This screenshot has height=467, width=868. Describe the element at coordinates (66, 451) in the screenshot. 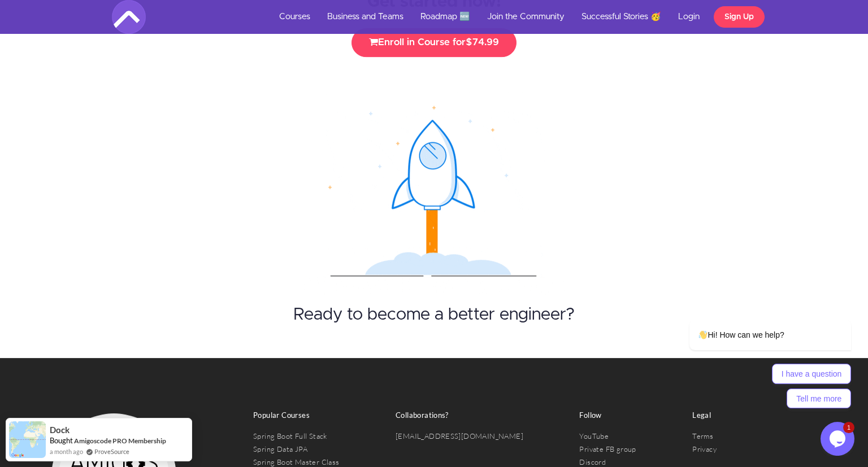

I see `span: a month ago` at that location.